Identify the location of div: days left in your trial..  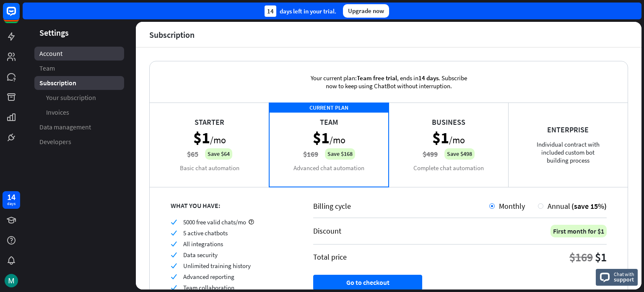
(300, 11).